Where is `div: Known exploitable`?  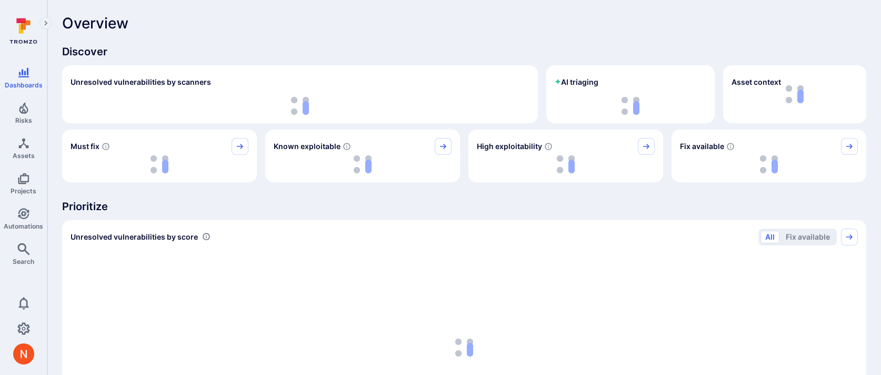
div: Known exploitable is located at coordinates (363, 156).